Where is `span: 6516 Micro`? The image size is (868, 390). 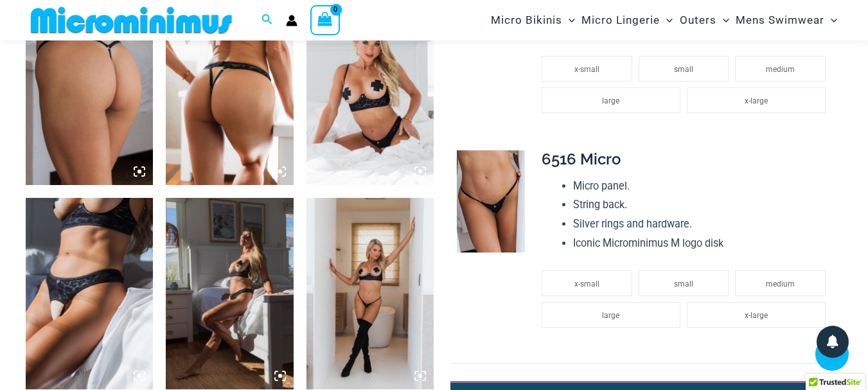
span: 6516 Micro is located at coordinates (581, 159).